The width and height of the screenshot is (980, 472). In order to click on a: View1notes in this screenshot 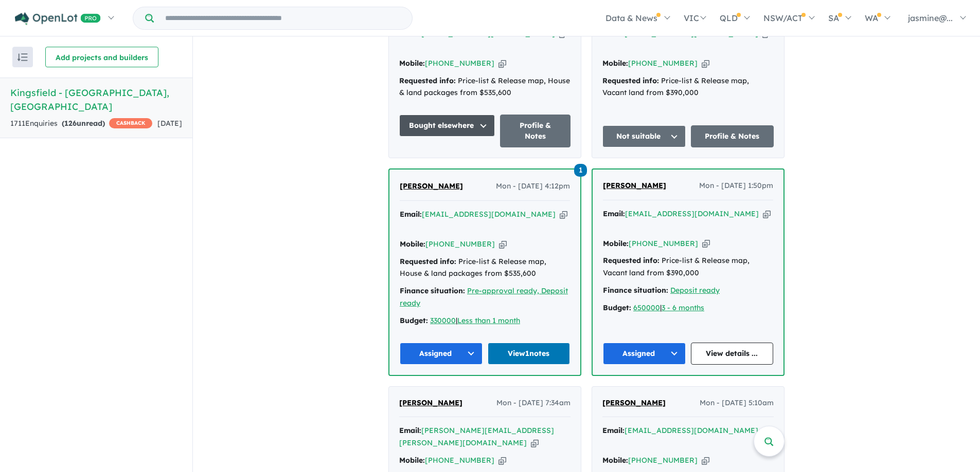, I will do `click(529, 354)`.